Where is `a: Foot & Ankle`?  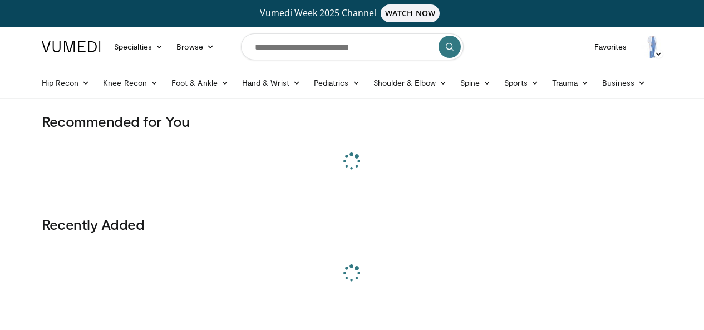 a: Foot & Ankle is located at coordinates (200, 83).